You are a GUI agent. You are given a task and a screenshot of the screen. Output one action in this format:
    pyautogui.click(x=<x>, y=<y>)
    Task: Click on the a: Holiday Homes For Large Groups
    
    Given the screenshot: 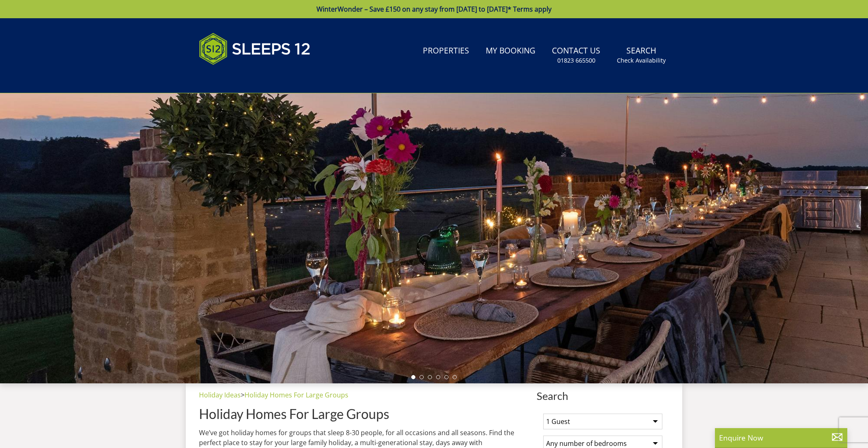 What is the action you would take?
    pyautogui.click(x=296, y=395)
    